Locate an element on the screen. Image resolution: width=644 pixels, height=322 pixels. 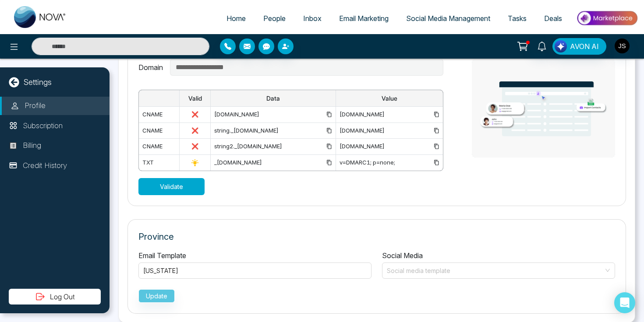
span: Email Marketing is located at coordinates (364, 19).